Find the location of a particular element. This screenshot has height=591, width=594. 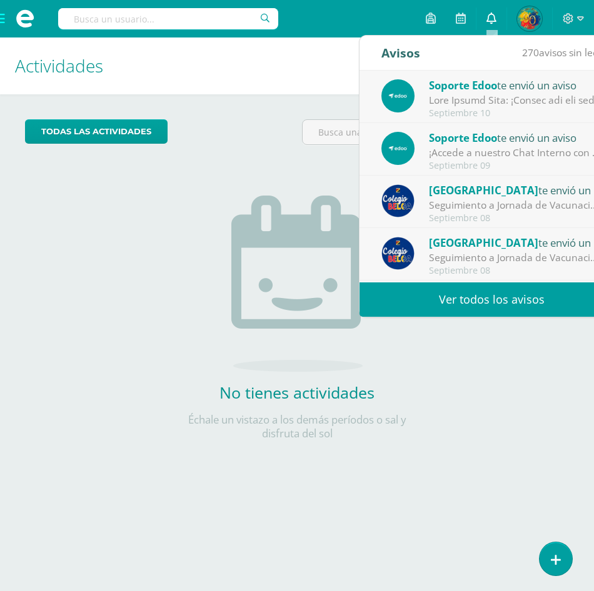

img: no_activities.png is located at coordinates (297, 284).